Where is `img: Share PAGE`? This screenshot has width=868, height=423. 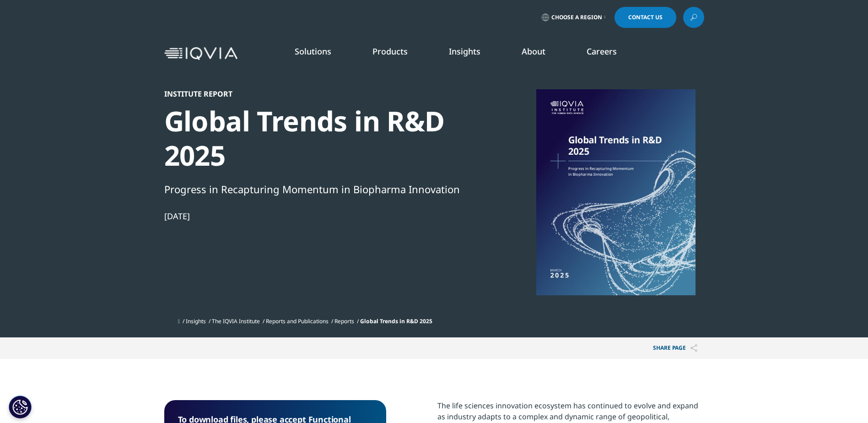
img: Share PAGE is located at coordinates (693, 347).